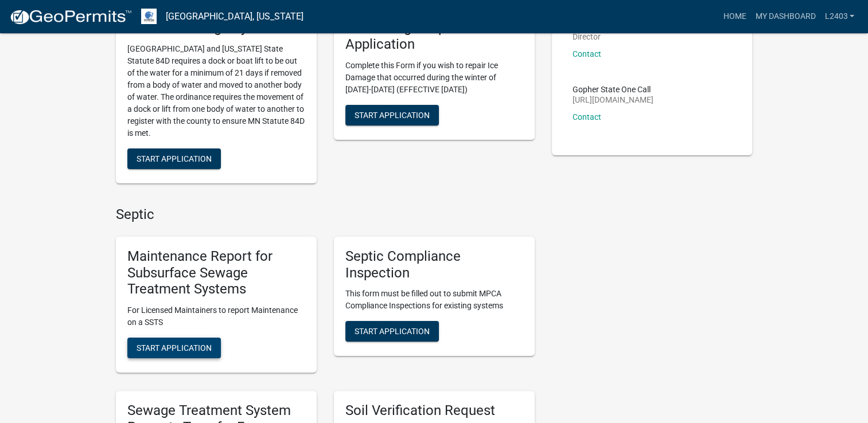 The image size is (868, 423). What do you see at coordinates (216, 317) in the screenshot?
I see `p: For Licensed Maintainers to report Maintenance on a SSTS` at bounding box center [216, 317].